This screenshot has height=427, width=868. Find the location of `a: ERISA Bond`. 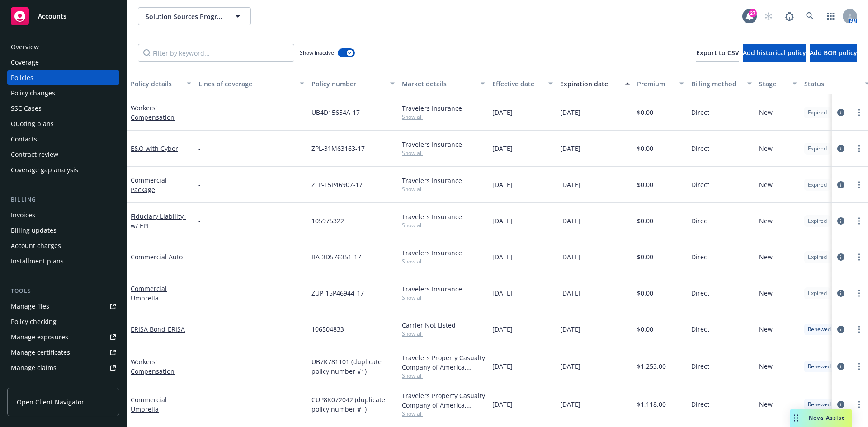

a: ERISA Bond is located at coordinates (158, 329).